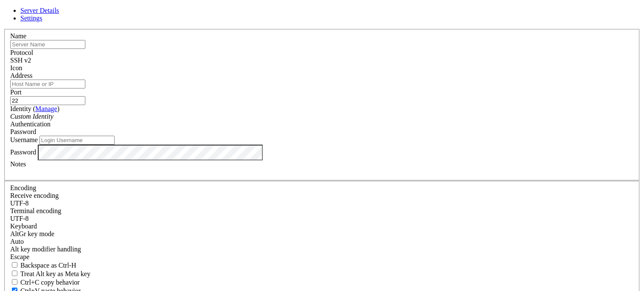 The image size is (644, 291). What do you see at coordinates (48, 265) in the screenshot?
I see `span: Backspace as Ctrl-H` at bounding box center [48, 265].